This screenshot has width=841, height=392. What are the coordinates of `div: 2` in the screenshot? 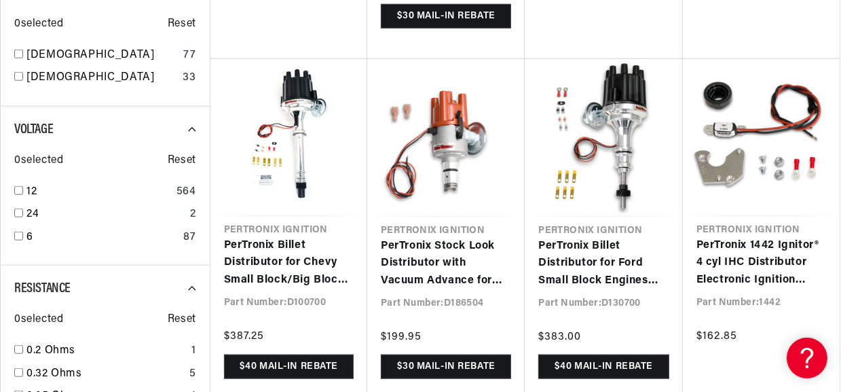 It's located at (193, 215).